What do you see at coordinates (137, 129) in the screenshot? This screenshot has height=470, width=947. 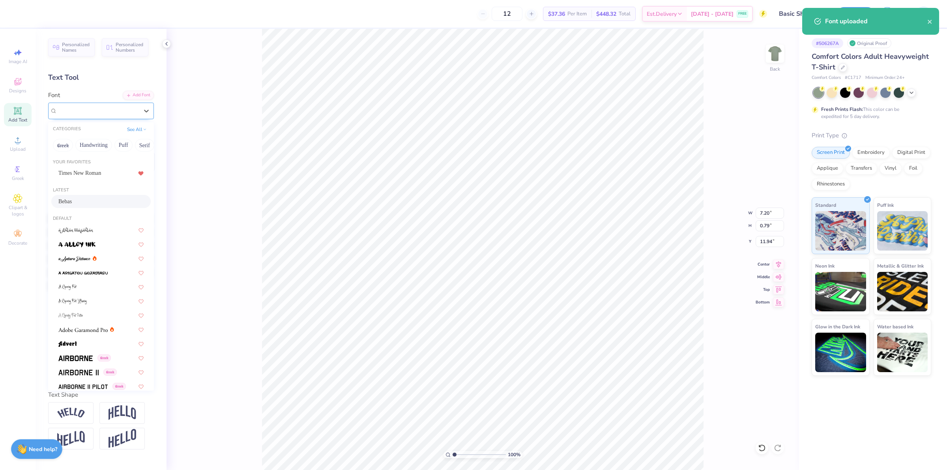 I see `button: See All` at bounding box center [137, 129].